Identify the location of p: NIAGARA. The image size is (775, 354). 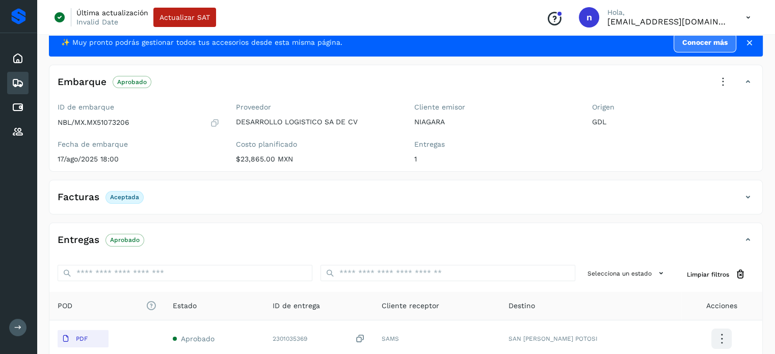
(495, 122).